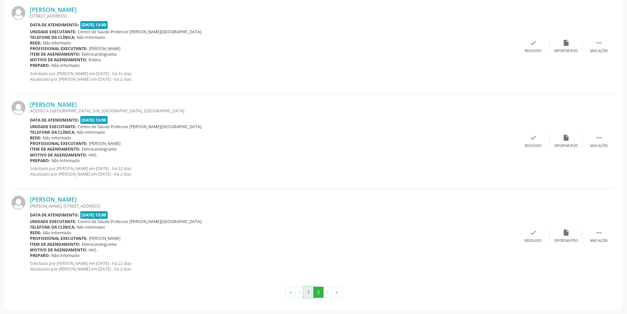 The image size is (627, 314). What do you see at coordinates (299, 292) in the screenshot?
I see `button: Go to previous page` at bounding box center [299, 292].